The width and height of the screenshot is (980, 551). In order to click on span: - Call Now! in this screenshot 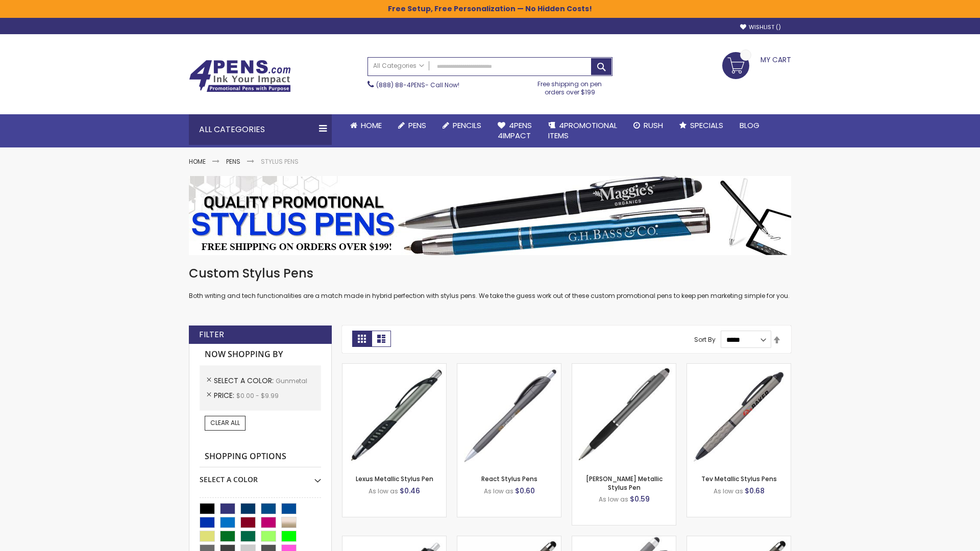, I will do `click(417, 85)`.